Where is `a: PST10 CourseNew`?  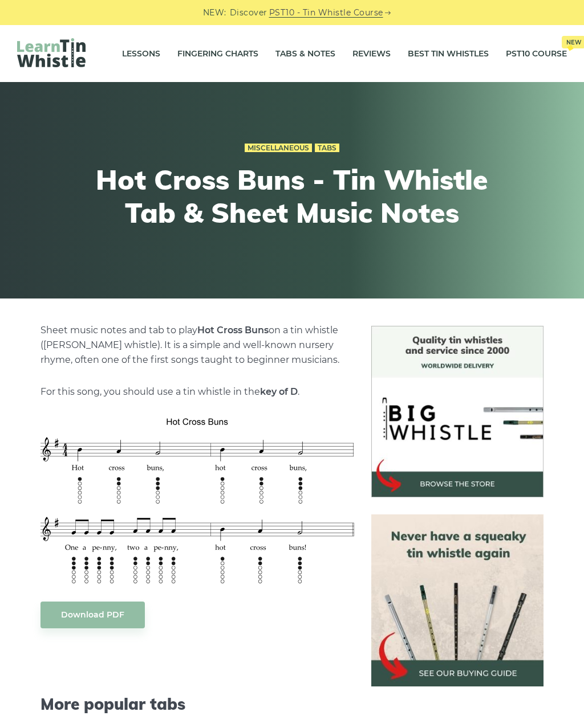
a: PST10 CourseNew is located at coordinates (536, 53).